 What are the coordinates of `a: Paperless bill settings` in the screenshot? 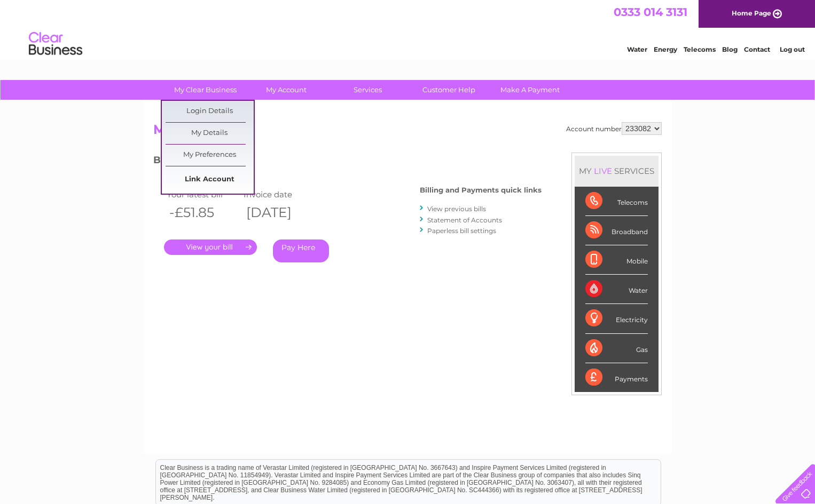 It's located at (461, 231).